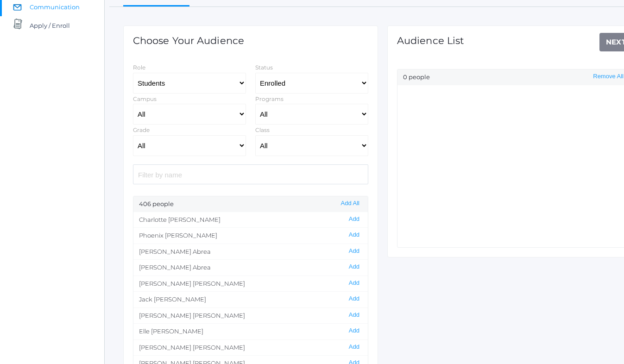  I want to click on button: Add All, so click(350, 203).